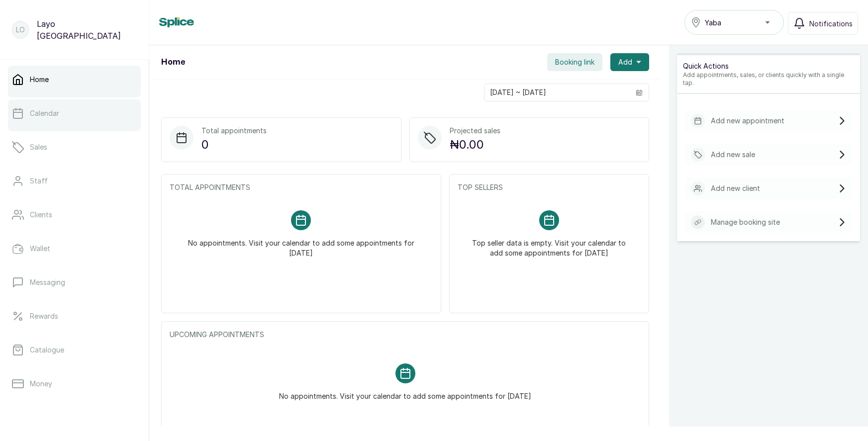 The width and height of the screenshot is (868, 441). Describe the element at coordinates (74, 283) in the screenshot. I see `a: Messaging` at that location.